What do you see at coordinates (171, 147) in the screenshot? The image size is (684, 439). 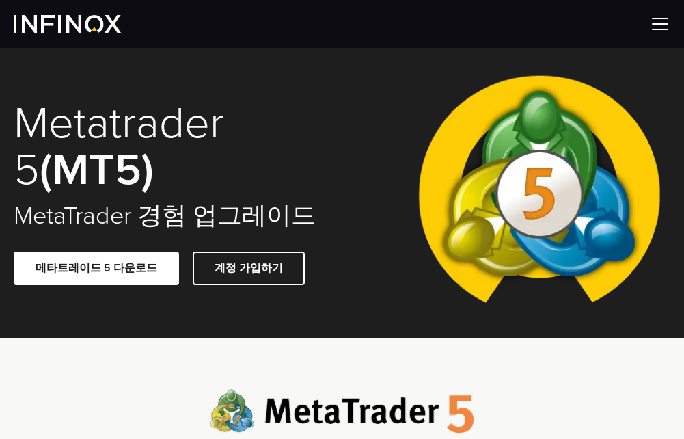 I see `h1: Metatrader 5` at bounding box center [171, 147].